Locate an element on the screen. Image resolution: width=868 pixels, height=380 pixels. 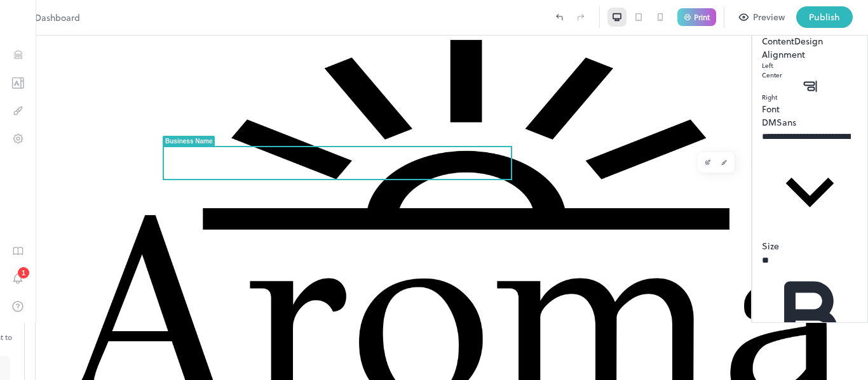
div: Alignment is located at coordinates (809, 54).